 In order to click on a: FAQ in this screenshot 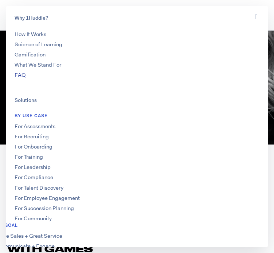, I will do `click(20, 75)`.